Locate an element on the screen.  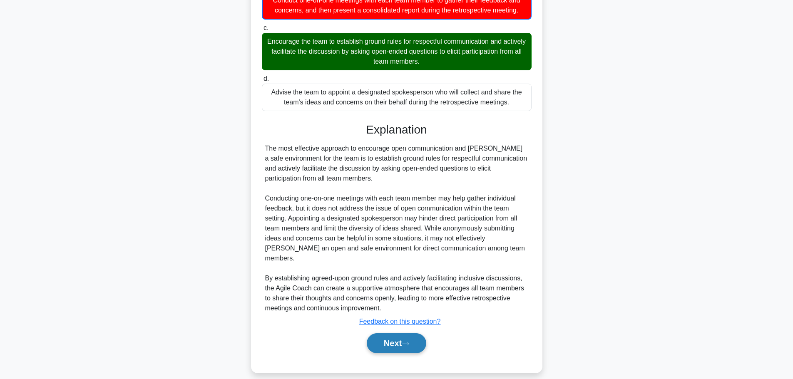
h3: Explanation is located at coordinates (397, 130).